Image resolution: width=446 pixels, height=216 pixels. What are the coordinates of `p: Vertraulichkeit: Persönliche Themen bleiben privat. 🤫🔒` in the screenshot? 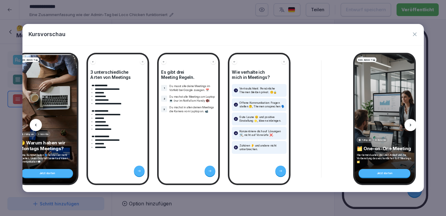 It's located at (262, 90).